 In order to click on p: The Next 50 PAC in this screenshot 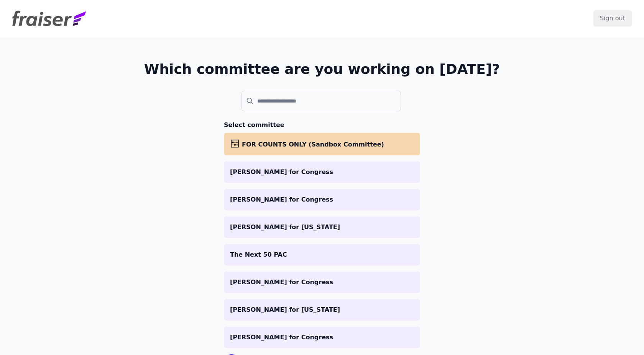, I will do `click(322, 255)`.